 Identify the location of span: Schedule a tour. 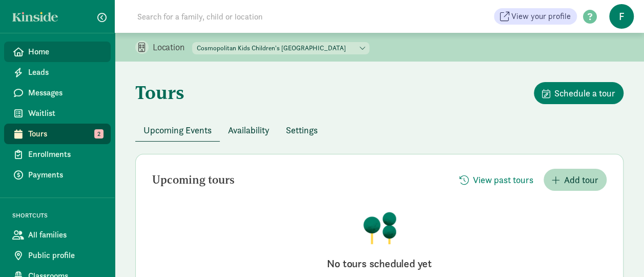
(585, 93).